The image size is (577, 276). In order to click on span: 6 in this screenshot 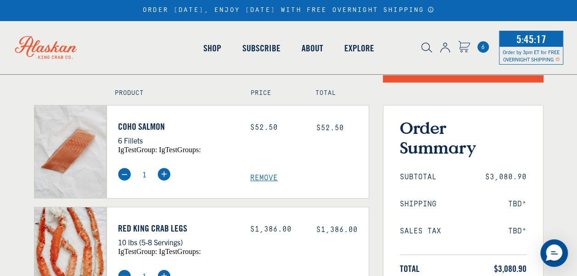, I will do `click(483, 47)`.